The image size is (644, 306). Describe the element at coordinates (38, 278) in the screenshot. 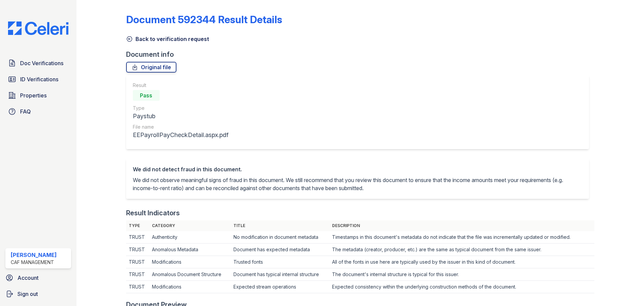

I see `a: Account` at that location.